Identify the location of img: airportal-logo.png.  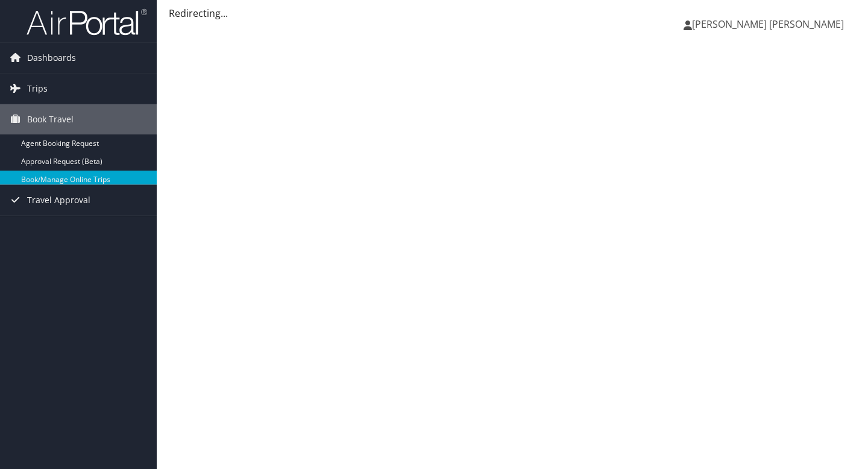
(87, 22).